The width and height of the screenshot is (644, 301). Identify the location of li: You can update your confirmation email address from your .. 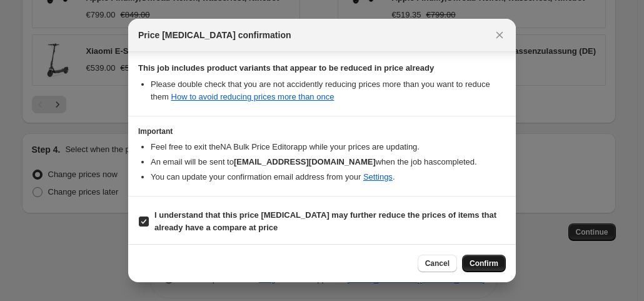
(328, 177).